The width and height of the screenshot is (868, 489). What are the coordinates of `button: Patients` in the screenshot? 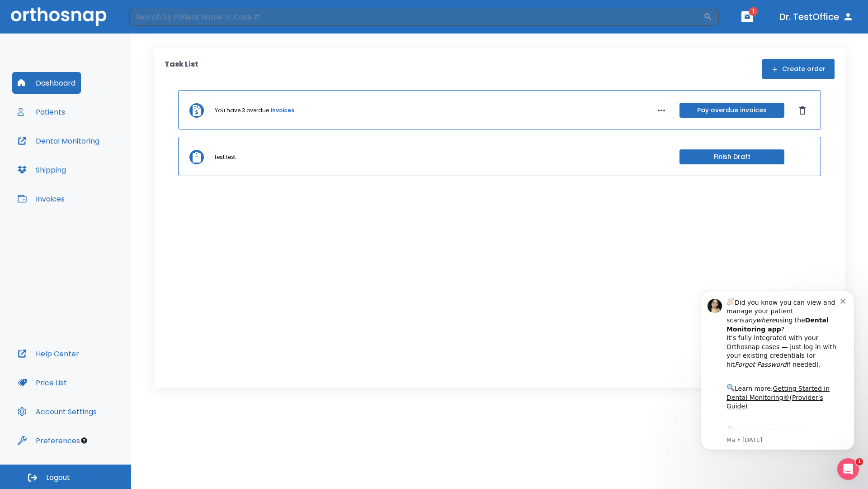 It's located at (41, 112).